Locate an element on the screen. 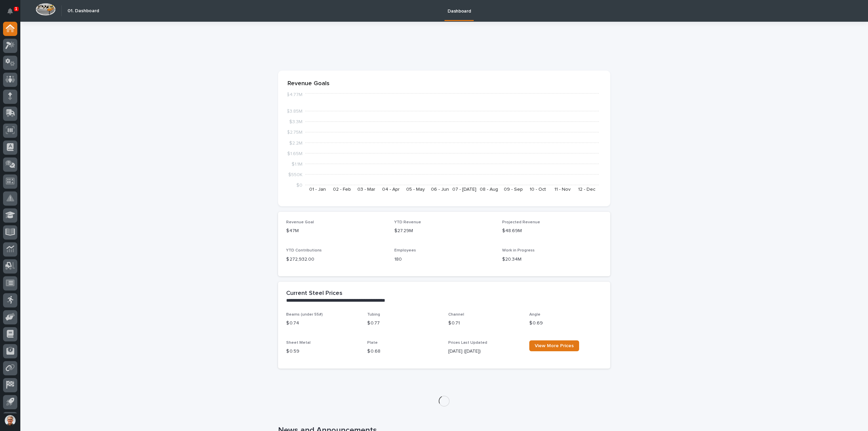  text: 10 - Oct is located at coordinates (538, 189).